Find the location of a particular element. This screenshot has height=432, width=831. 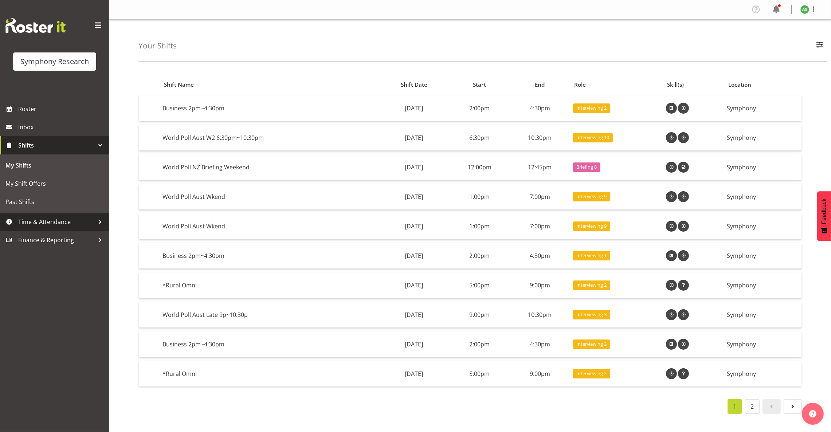

img: help-xxl-2.png is located at coordinates (813, 414).